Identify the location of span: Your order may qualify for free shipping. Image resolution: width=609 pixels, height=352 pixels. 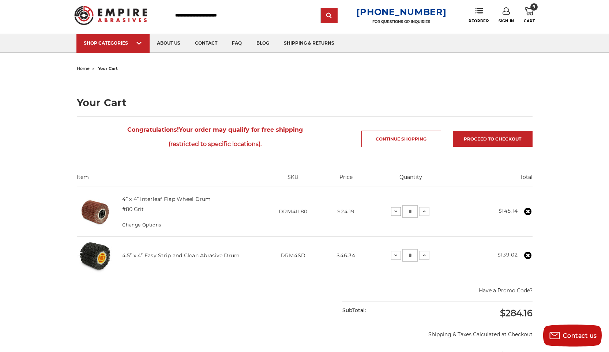
(215, 137).